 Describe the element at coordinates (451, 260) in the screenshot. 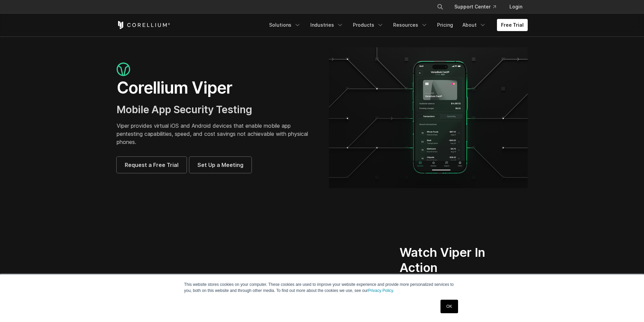

I see `h2: Watch Viper In Action` at that location.